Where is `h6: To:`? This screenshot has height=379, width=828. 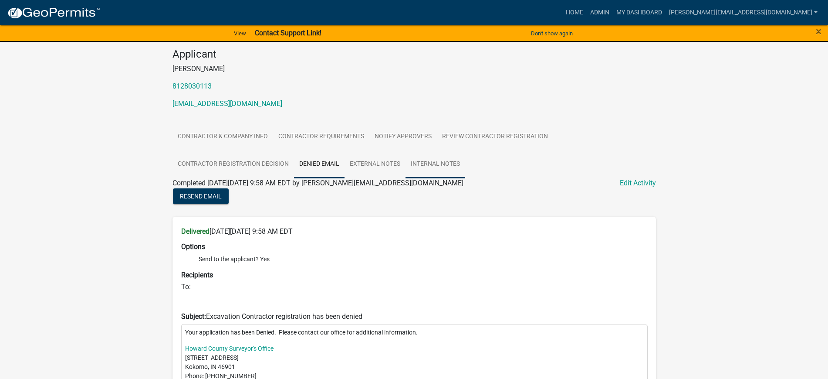 h6: To: is located at coordinates (414, 286).